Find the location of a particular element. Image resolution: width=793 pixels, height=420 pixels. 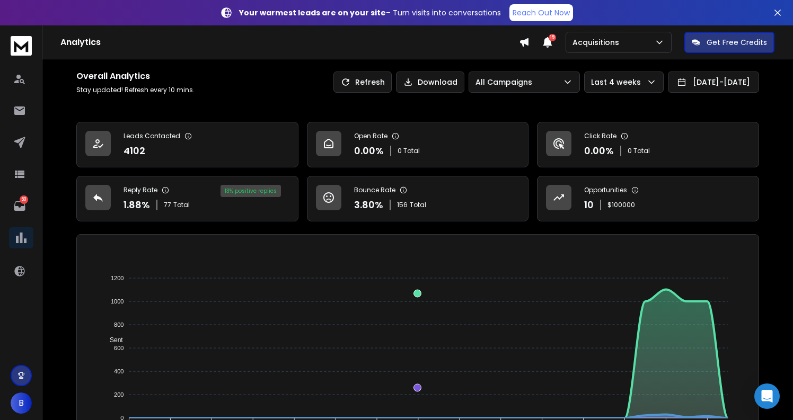

a: Open Rate0.00%0 Total is located at coordinates (418, 145).